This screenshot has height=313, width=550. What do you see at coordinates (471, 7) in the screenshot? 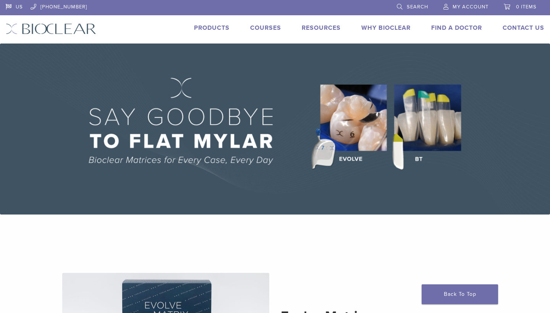
I see `span: My Account` at bounding box center [471, 7].